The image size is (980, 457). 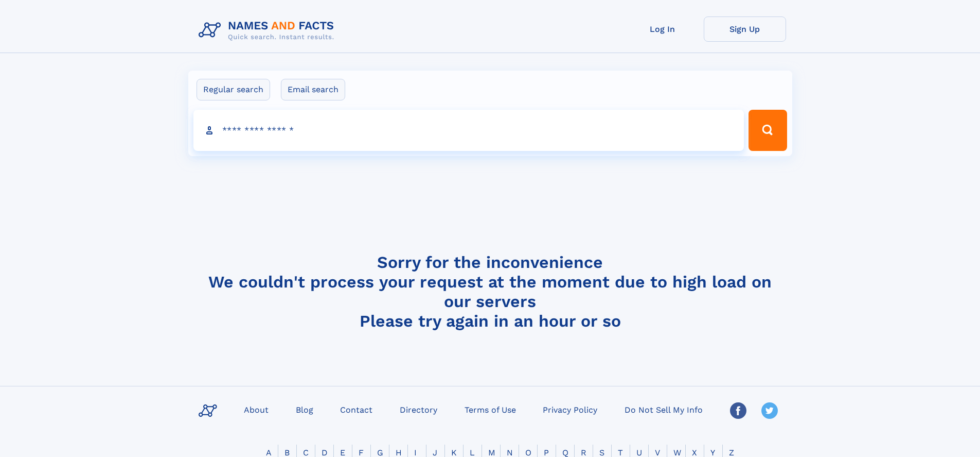 What do you see at coordinates (570, 409) in the screenshot?
I see `a: Privacy Policy` at bounding box center [570, 409].